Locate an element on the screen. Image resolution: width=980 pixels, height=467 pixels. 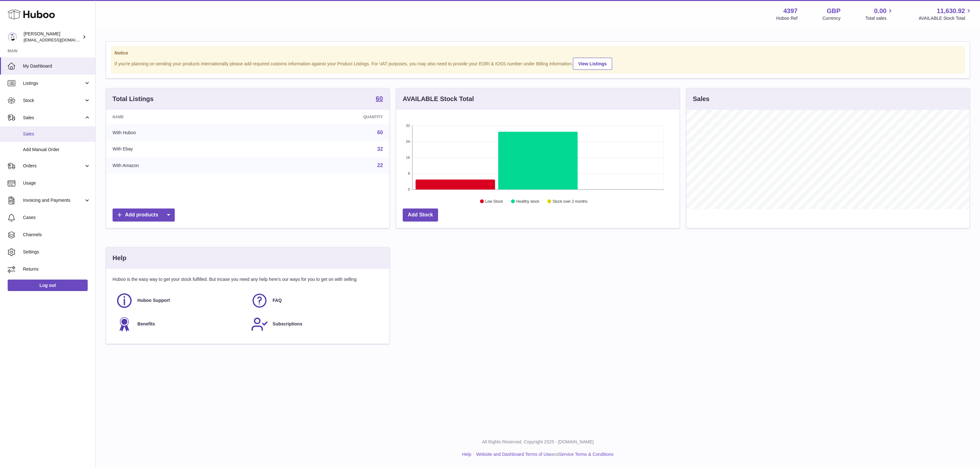
span: Returns is located at coordinates (56, 269).